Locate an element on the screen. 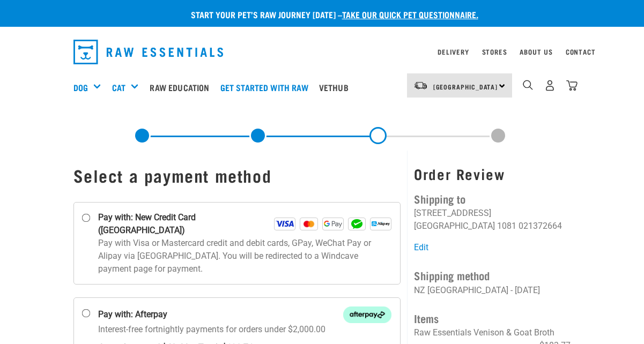  h4: Items is located at coordinates (492, 318).